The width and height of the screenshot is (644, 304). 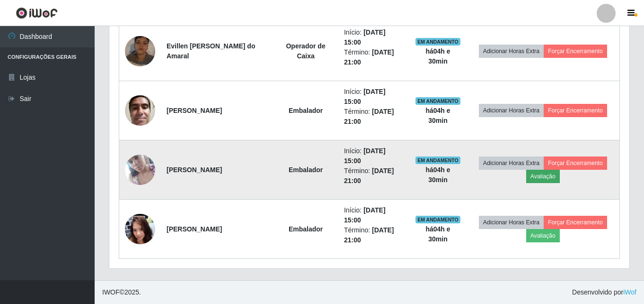 What do you see at coordinates (140, 228) in the screenshot?
I see `img: 1755099981522.jpeg` at bounding box center [140, 228].